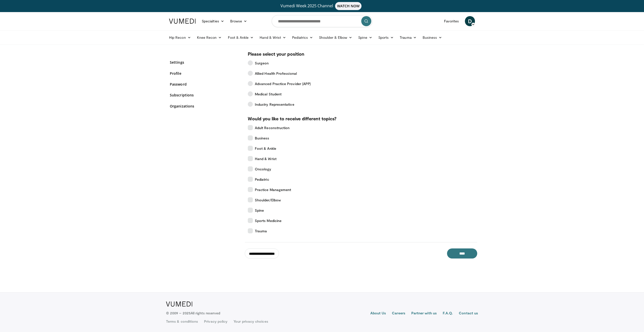 The image size is (644, 332). I want to click on a: Foot & Ankle, so click(241, 37).